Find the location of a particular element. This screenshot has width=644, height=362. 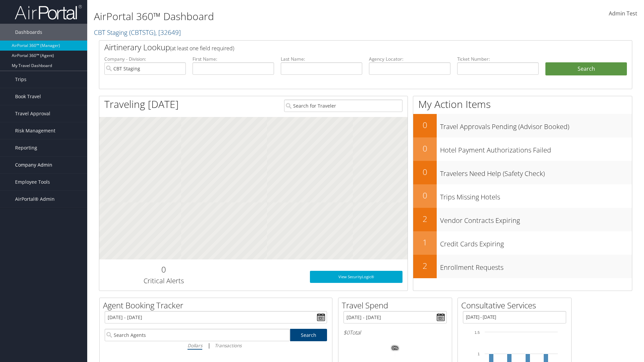

a: CBT Staging is located at coordinates (137, 32).